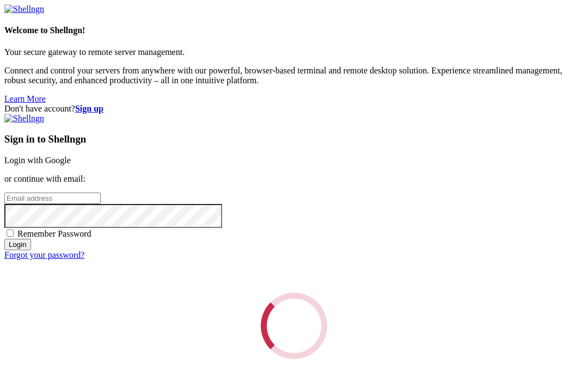 This screenshot has height=371, width=588. I want to click on a: Learn More, so click(25, 99).